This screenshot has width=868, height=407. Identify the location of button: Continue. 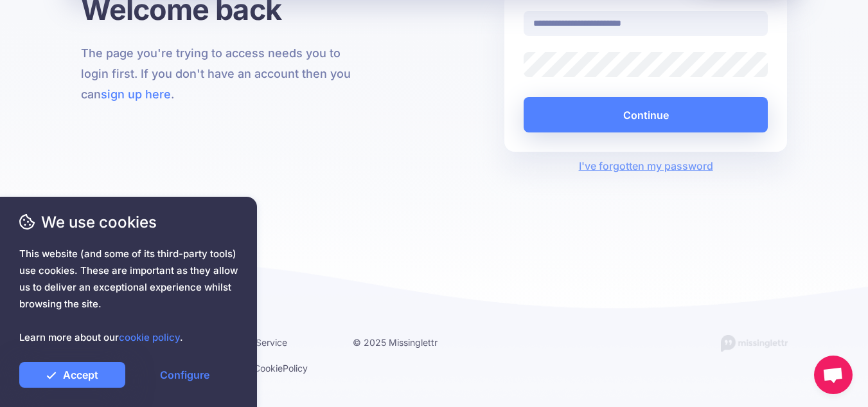
(645, 114).